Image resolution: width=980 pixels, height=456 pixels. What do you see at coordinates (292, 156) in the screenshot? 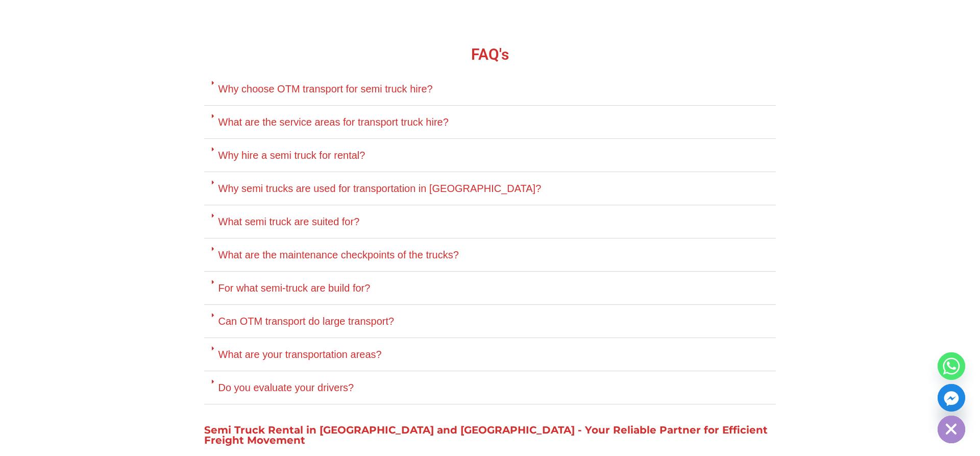
I see `a: Why hire a semi truck for rental?` at bounding box center [292, 156].